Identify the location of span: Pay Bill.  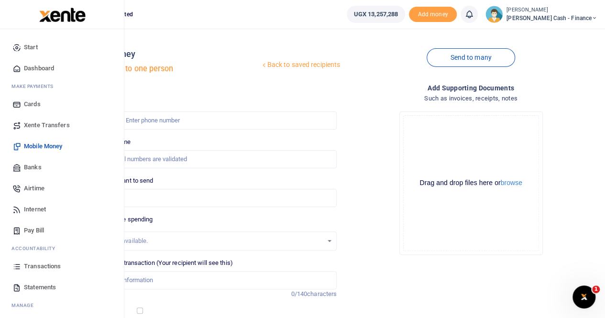
(34, 231).